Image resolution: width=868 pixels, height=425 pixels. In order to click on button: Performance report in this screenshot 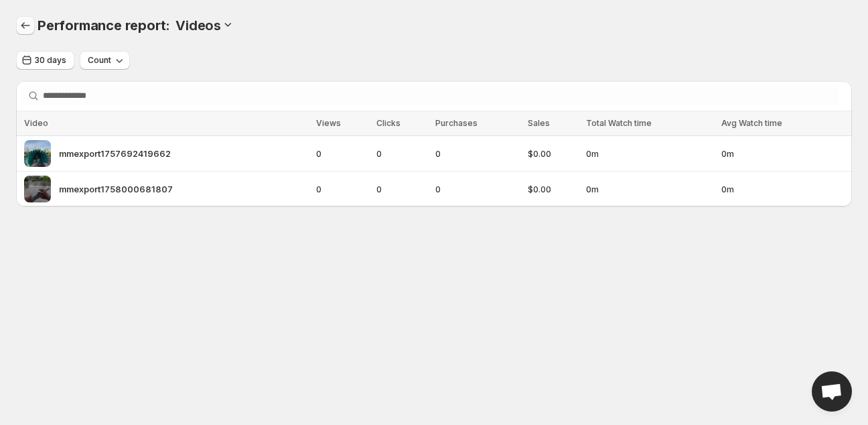, I will do `click(25, 25)`.